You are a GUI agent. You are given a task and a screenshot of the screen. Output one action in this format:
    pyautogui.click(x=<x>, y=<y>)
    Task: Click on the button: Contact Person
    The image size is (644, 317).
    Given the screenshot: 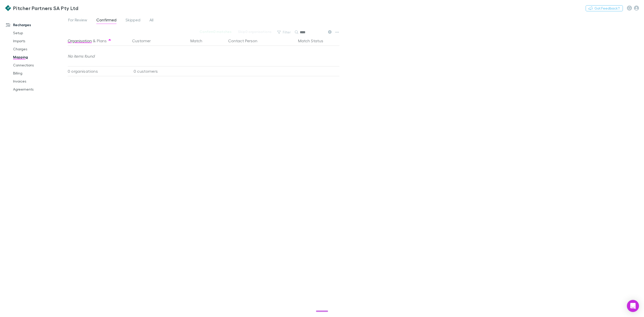 What is the action you would take?
    pyautogui.click(x=246, y=41)
    